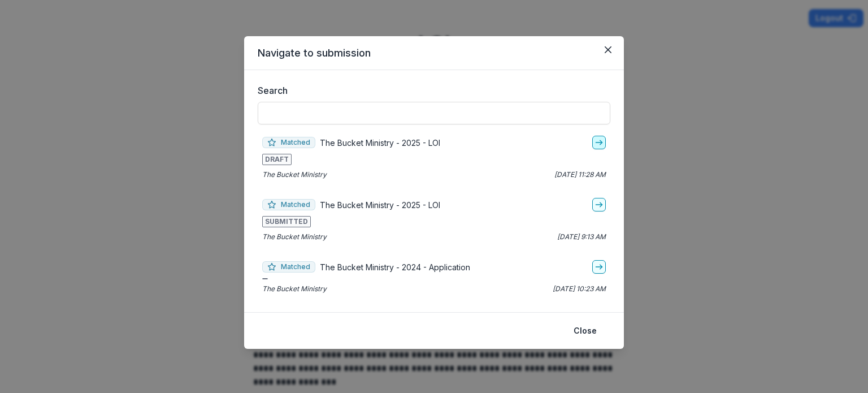 The image size is (868, 393). What do you see at coordinates (277, 159) in the screenshot?
I see `span: DRAFT` at bounding box center [277, 159].